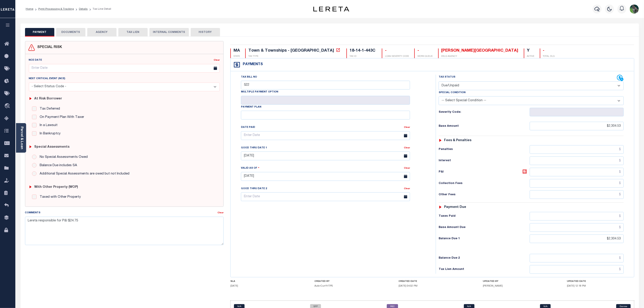 This screenshot has width=644, height=308. Describe the element at coordinates (484, 217) in the screenshot. I see `h6: Taxes Paid` at that location.